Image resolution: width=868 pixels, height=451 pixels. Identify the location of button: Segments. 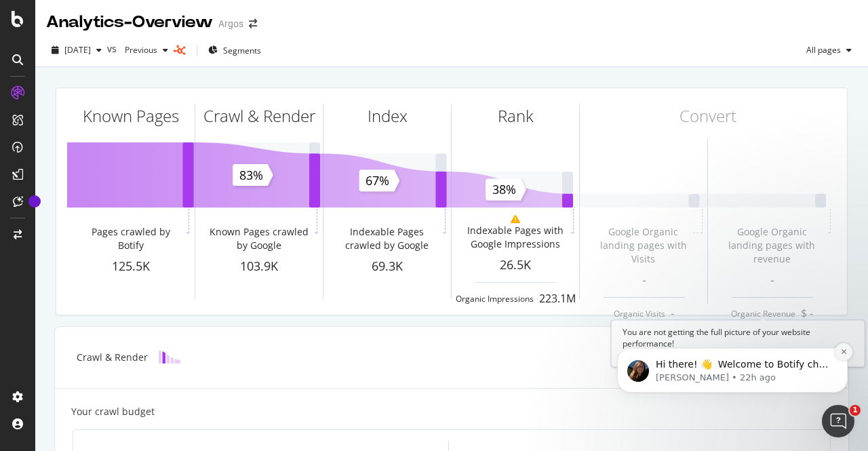
(235, 50).